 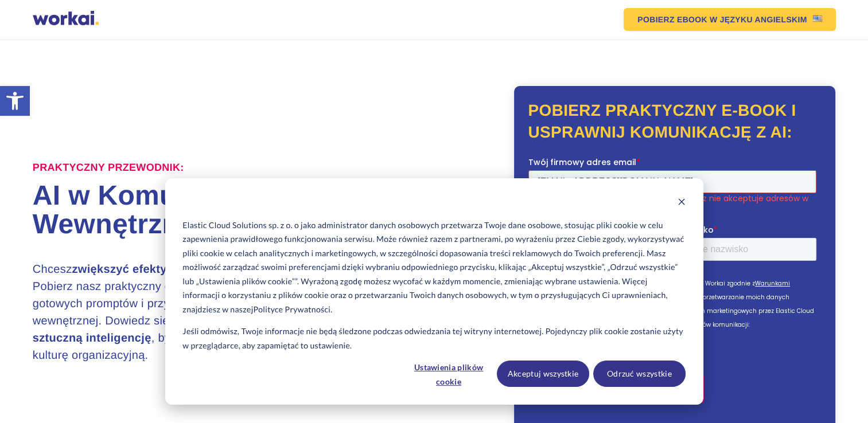 What do you see at coordinates (682, 203) in the screenshot?
I see `button: Dismiss cookie banner` at bounding box center [682, 203].